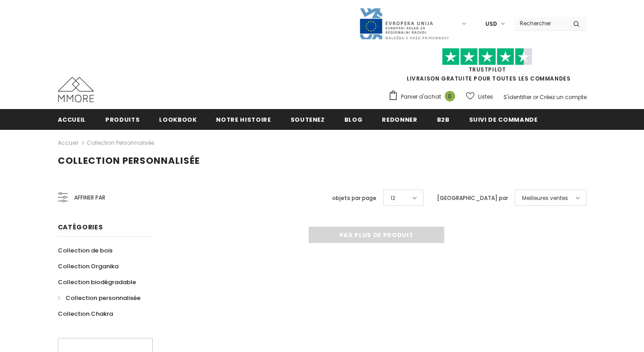  Describe the element at coordinates (243, 119) in the screenshot. I see `span: Notre histoire` at that location.